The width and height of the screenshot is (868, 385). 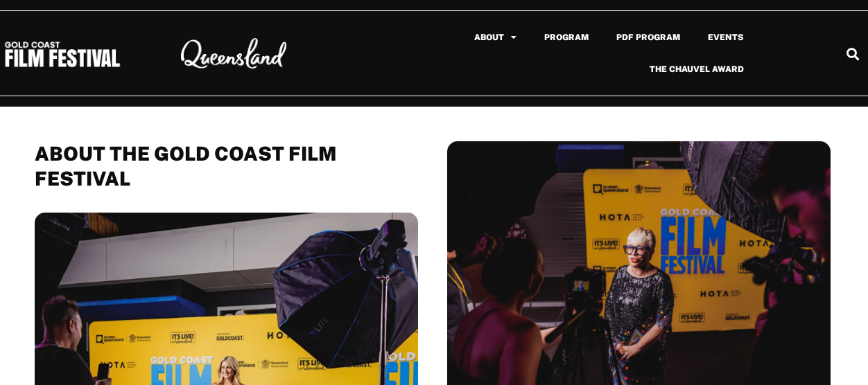 What do you see at coordinates (852, 54) in the screenshot?
I see `div: Search` at bounding box center [852, 54].